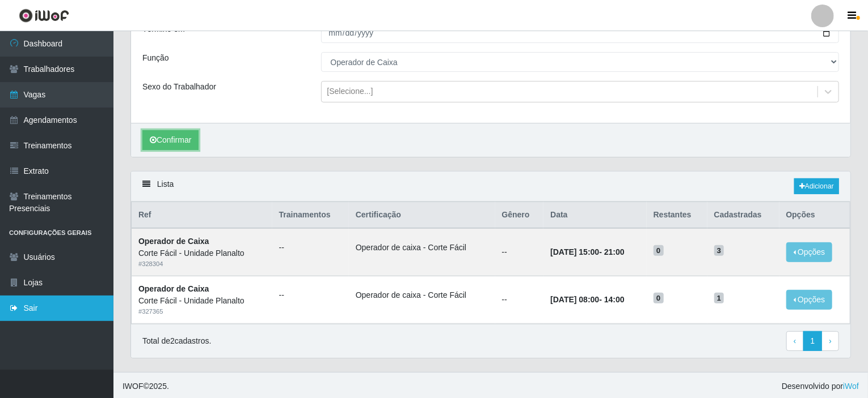 The width and height of the screenshot is (868, 398). I want to click on div: [Selecione...], so click(350, 91).